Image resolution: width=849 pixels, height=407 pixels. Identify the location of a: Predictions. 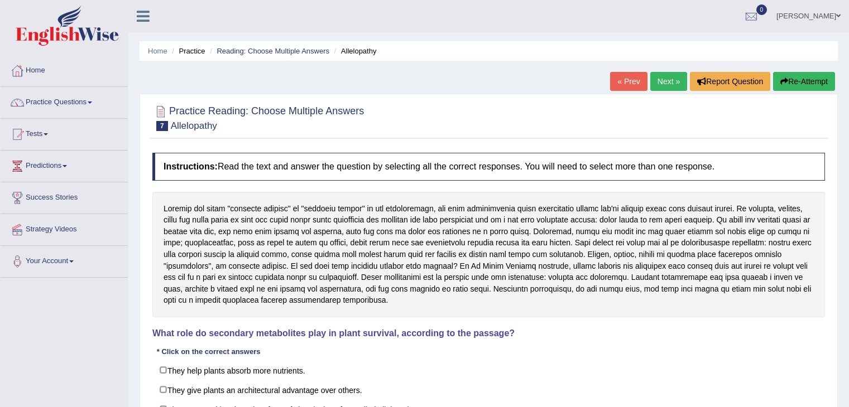
(64, 165).